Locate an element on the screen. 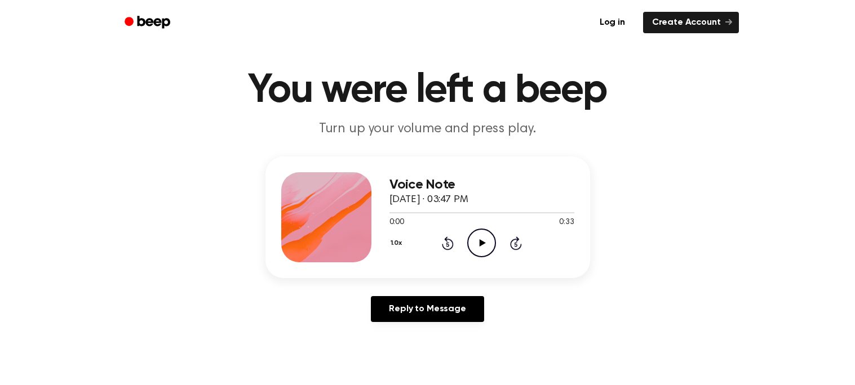 Image resolution: width=855 pixels, height=385 pixels. h3: Voice Note is located at coordinates (482, 185).